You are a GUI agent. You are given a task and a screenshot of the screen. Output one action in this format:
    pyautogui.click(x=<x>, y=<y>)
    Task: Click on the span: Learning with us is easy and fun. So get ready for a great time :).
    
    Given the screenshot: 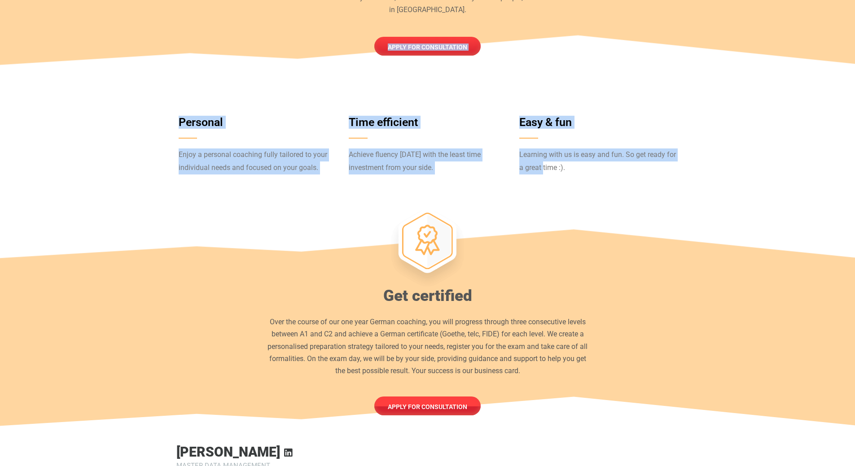 What is the action you would take?
    pyautogui.click(x=597, y=161)
    